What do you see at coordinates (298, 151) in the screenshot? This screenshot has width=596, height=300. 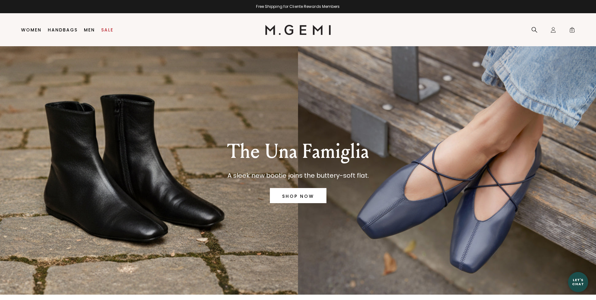 I see `p: The Una Famiglia` at bounding box center [298, 151].